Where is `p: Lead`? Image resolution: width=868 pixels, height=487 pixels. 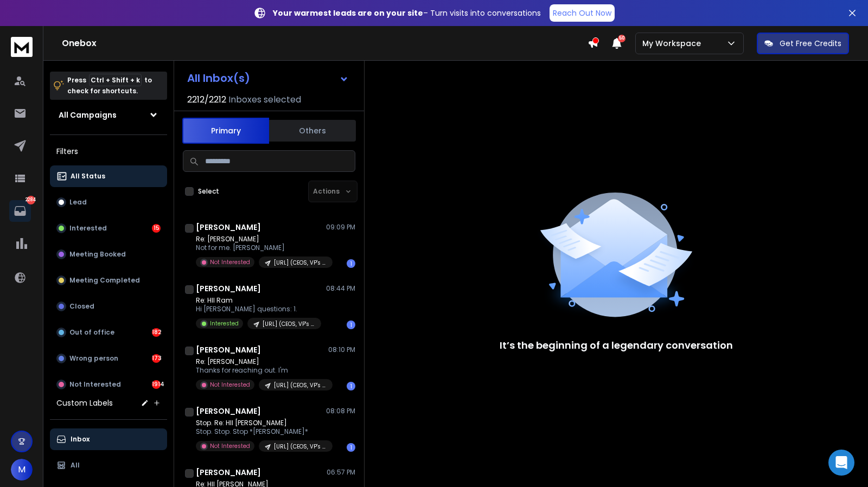 p: Lead is located at coordinates (78, 202).